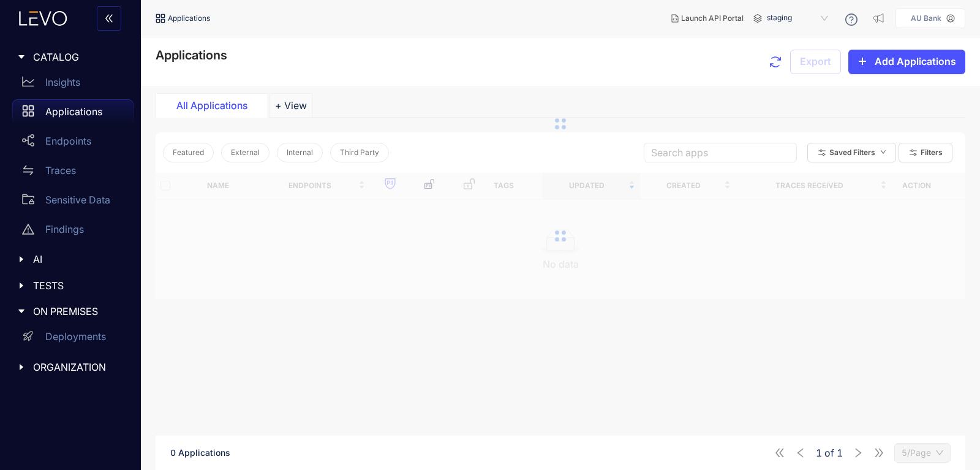 This screenshot has width=980, height=470. Describe the element at coordinates (360, 152) in the screenshot. I see `button: Third Party` at that location.